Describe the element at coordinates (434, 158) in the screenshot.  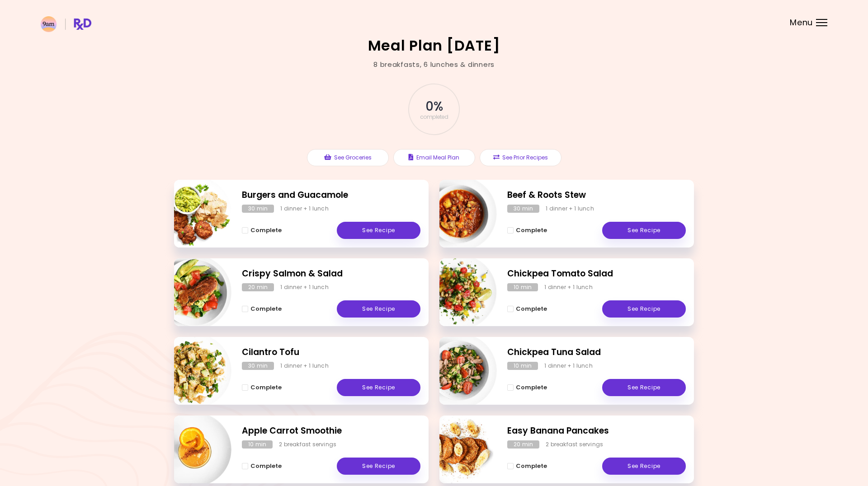
I see `button: Email Meal Plan` at that location.